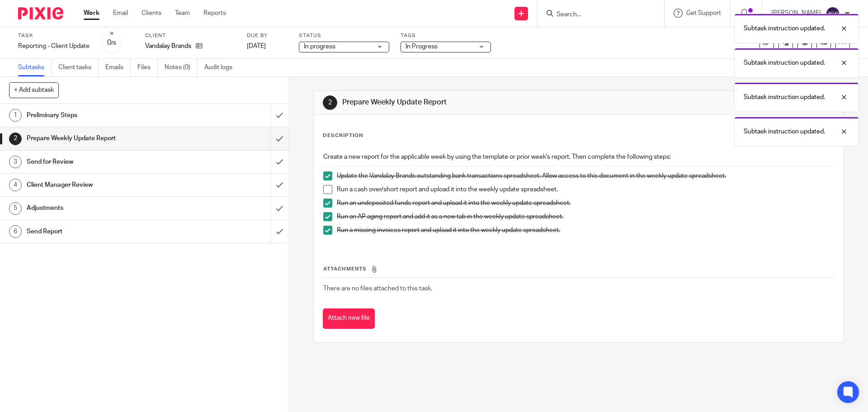 The image size is (868, 412). Describe the element at coordinates (446, 35) in the screenshot. I see `label: Tags` at that location.